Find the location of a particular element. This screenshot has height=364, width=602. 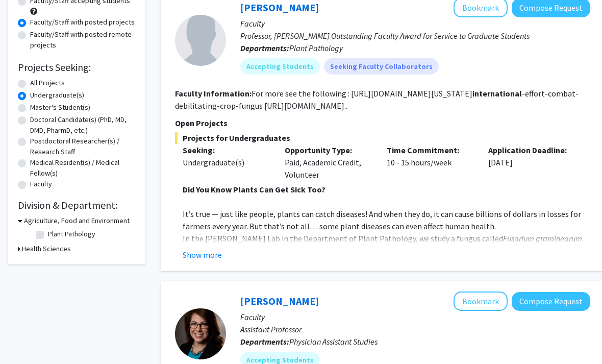

p: Assistant Professor is located at coordinates (415, 330).